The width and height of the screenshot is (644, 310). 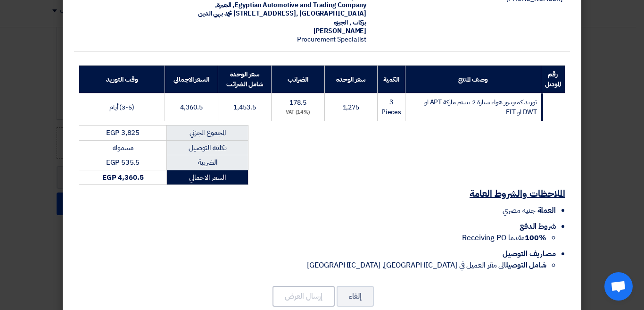 I want to click on span: Procurement Specialist, so click(x=331, y=39).